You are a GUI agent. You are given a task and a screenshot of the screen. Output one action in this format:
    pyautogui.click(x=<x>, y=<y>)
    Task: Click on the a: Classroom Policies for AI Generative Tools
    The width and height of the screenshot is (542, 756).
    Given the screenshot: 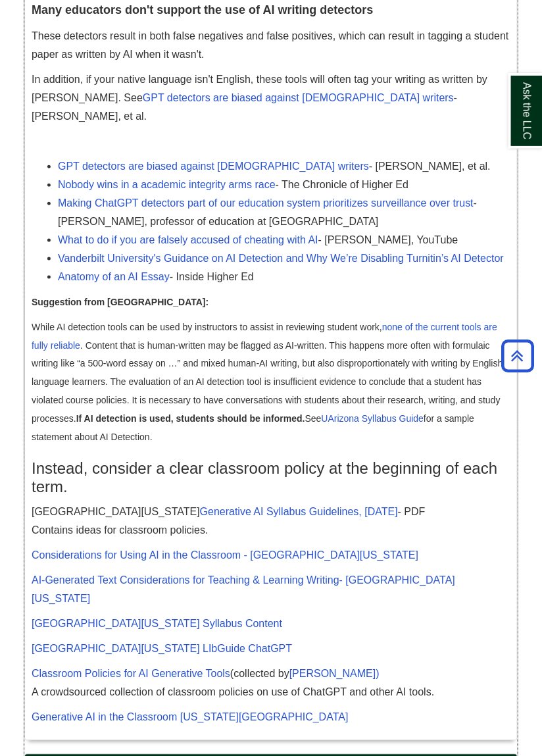 What is the action you would take?
    pyautogui.click(x=131, y=673)
    